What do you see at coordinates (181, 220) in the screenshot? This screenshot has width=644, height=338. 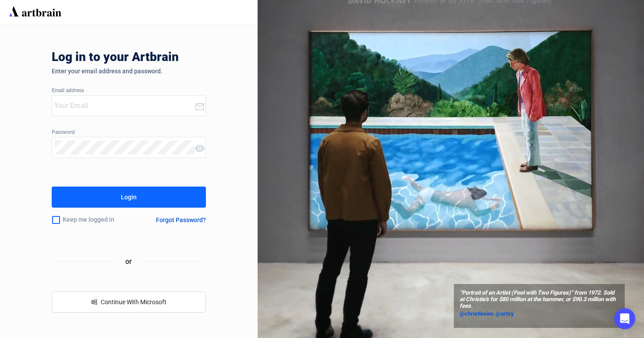 I see `div: Forgot Password?` at bounding box center [181, 220].